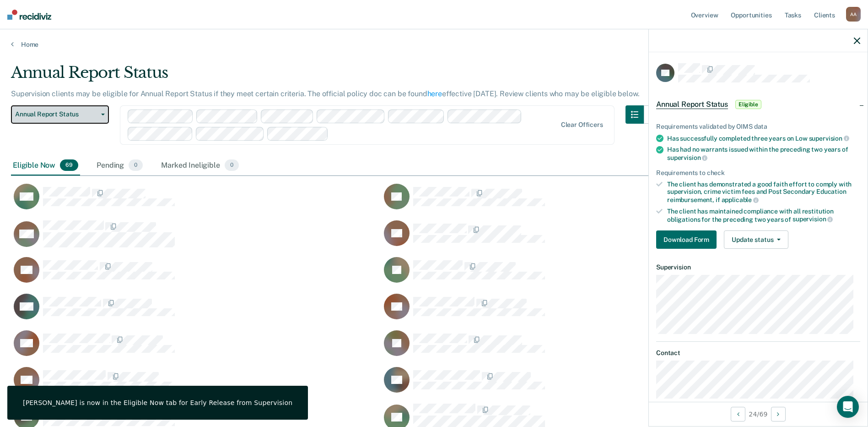  What do you see at coordinates (566, 274) in the screenshot?
I see `div: CaseloadOpportunityCell-03675881` at bounding box center [566, 274].